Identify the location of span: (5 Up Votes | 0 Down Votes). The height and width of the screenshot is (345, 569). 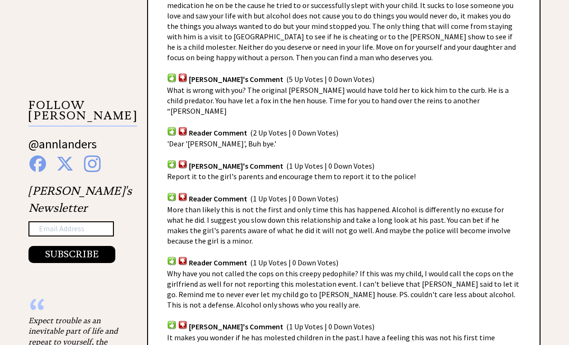
(330, 80).